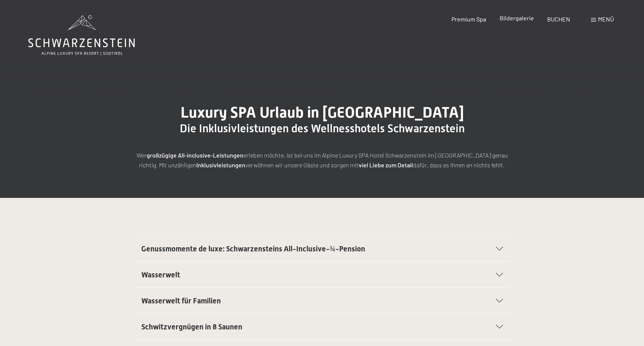 This screenshot has width=644, height=346. Describe the element at coordinates (386, 165) in the screenshot. I see `strong: viel Liebe zum Detail` at that location.